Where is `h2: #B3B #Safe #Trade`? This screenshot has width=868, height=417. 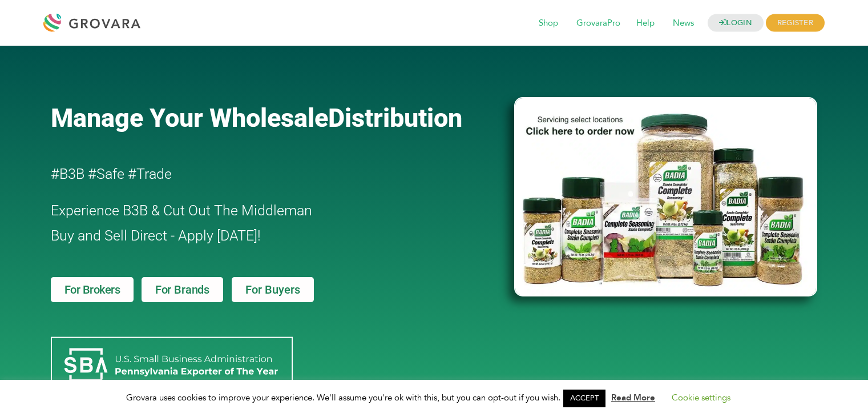
h2: #B3B #Safe #Trade is located at coordinates (250, 174).